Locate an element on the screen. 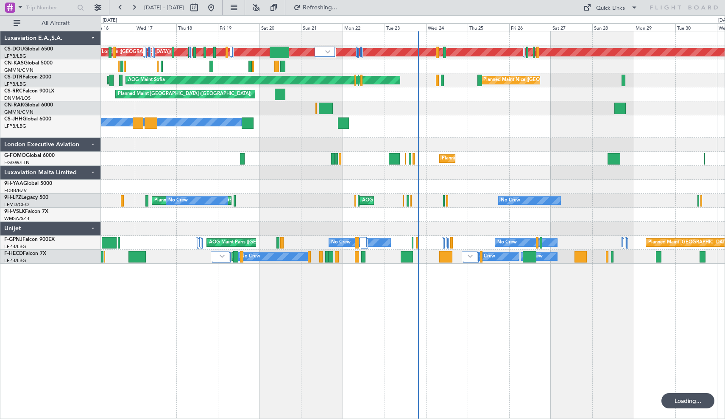 This screenshot has width=725, height=419. div: AOG Maint Sofia is located at coordinates (146, 80).